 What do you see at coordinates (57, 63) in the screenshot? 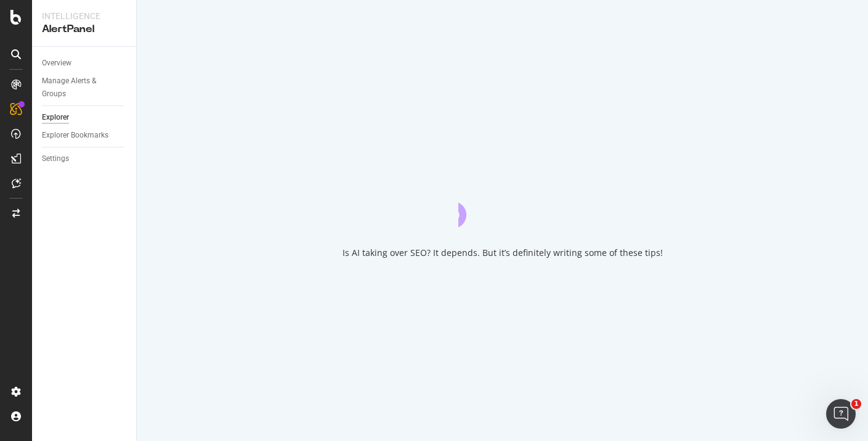
I see `div: Overview` at bounding box center [57, 63].